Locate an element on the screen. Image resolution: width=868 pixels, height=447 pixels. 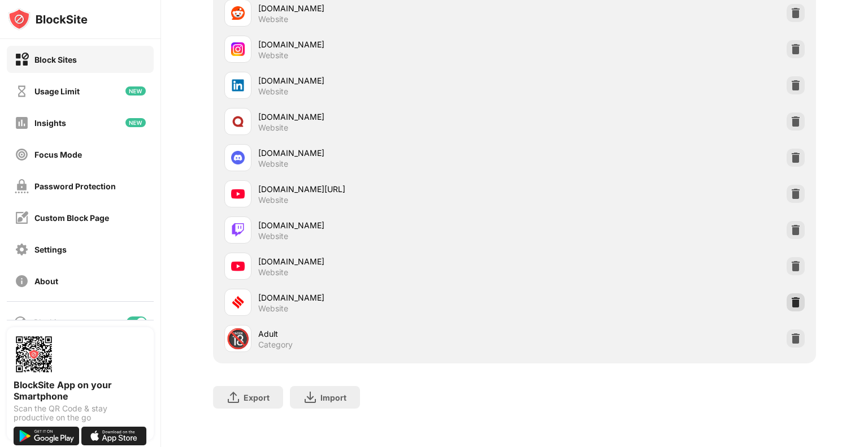
img: password-protection-off.svg is located at coordinates (21, 186).